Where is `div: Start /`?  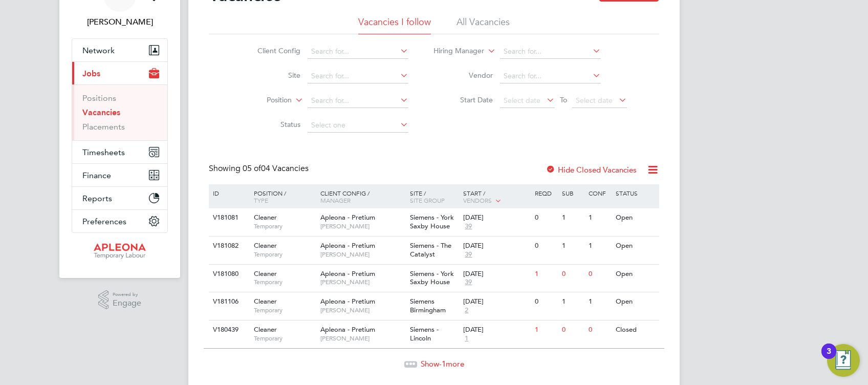 div: Start / is located at coordinates (496, 197).